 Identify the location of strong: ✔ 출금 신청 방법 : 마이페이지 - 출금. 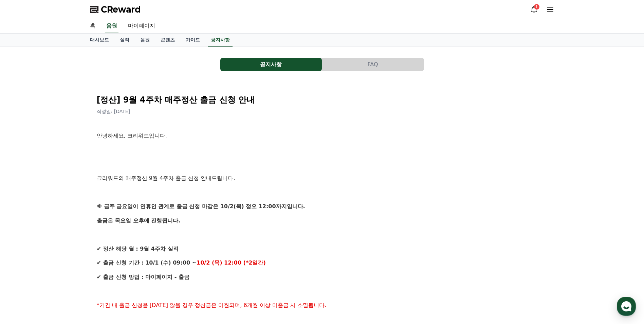
(143, 277).